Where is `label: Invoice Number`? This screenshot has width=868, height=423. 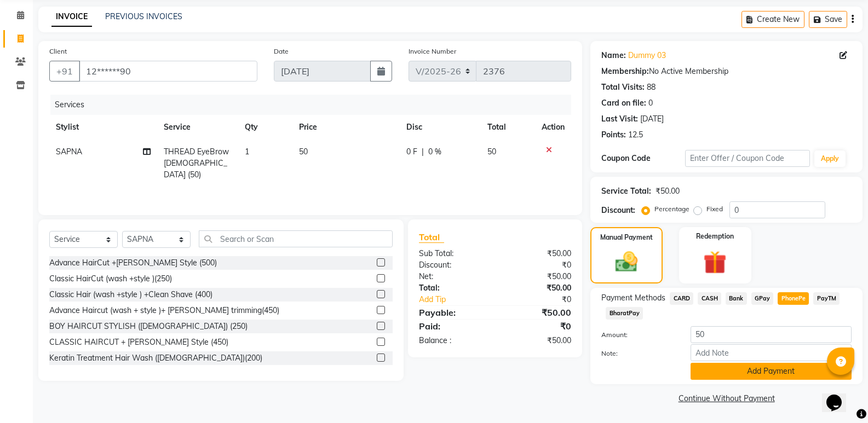
label: Invoice Number is located at coordinates (432, 51).